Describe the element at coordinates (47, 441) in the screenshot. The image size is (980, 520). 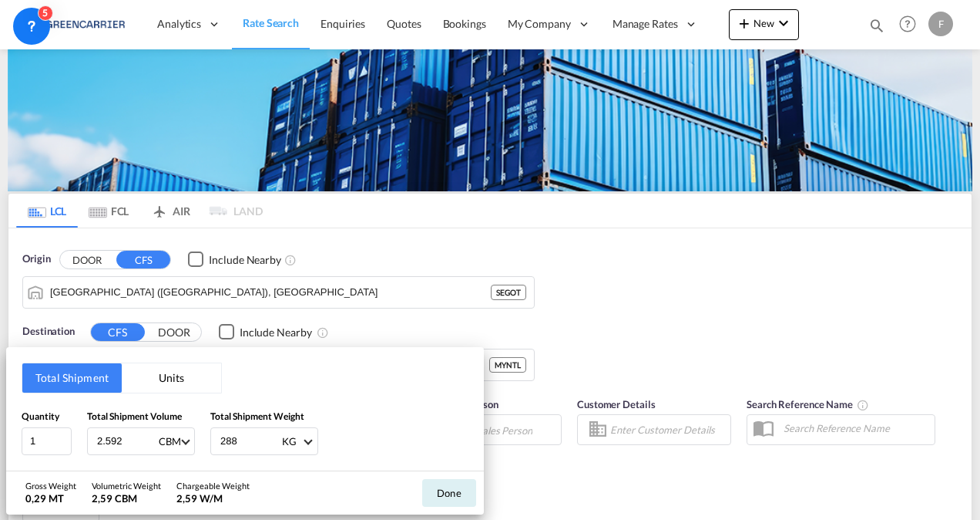
I see `input: Qty` at that location.